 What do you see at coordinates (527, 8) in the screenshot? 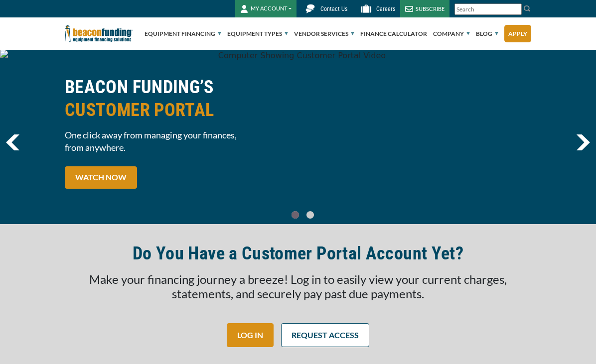
I see `img: Search` at bounding box center [527, 8].